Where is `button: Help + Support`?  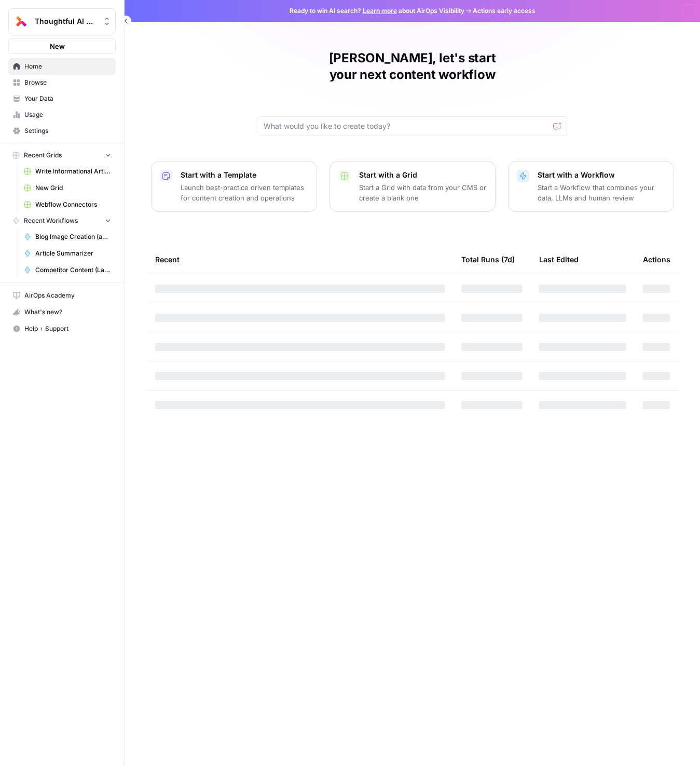
button: Help + Support is located at coordinates (62, 329).